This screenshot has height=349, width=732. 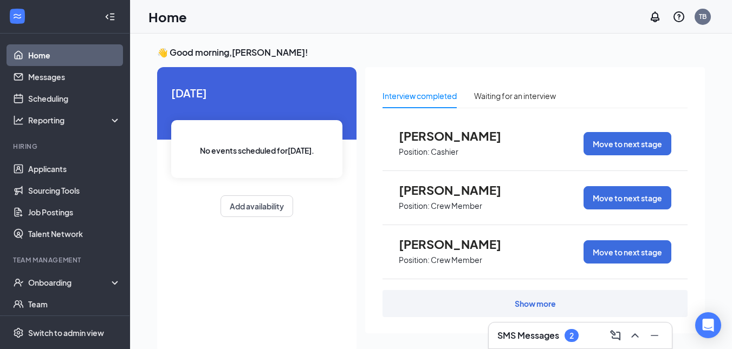 I want to click on div: TB, so click(x=702, y=16).